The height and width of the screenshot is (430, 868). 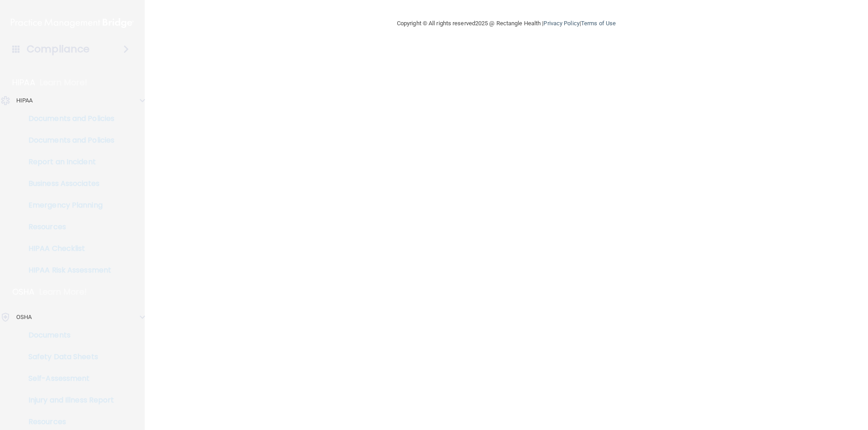 I want to click on p: HIPAA Checklist, so click(x=68, y=249).